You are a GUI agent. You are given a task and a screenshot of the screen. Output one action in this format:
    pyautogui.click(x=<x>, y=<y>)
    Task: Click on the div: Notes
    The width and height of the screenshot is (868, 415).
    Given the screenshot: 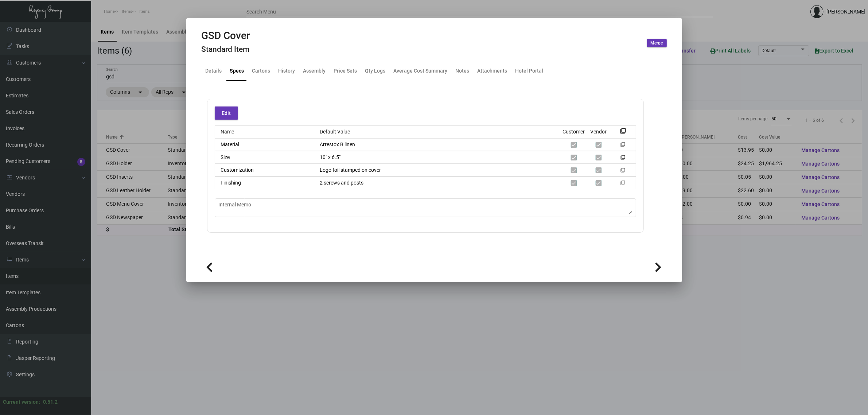 What is the action you would take?
    pyautogui.click(x=463, y=71)
    